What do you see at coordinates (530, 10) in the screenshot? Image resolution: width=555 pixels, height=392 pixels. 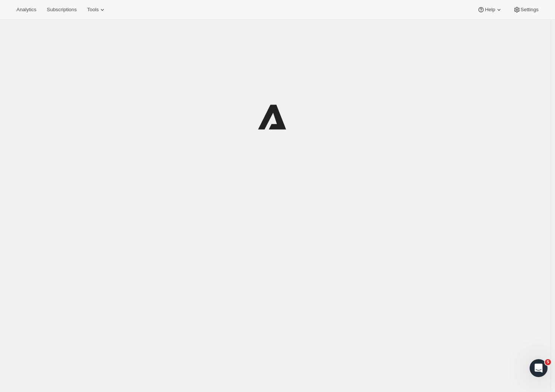 I see `span: Settings` at bounding box center [530, 10].